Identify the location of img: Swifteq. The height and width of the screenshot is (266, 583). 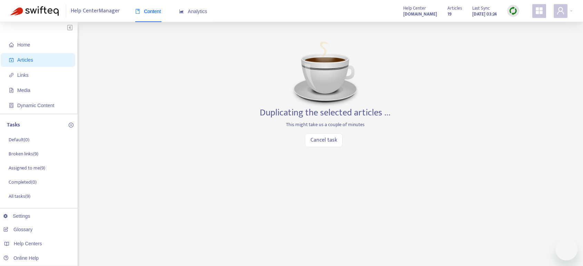
(34, 11).